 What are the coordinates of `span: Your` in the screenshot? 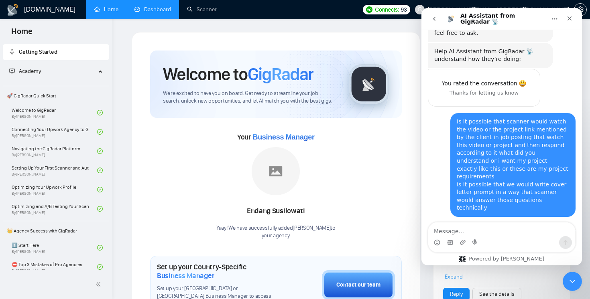 It's located at (276, 137).